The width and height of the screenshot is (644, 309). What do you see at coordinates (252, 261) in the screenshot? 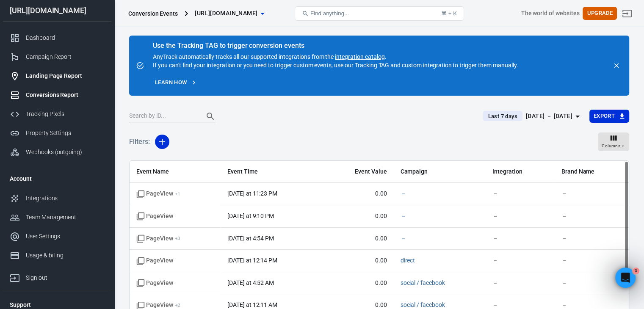
I see `time: 2025-09-08T12:14:41+07:00` at bounding box center [252, 261].